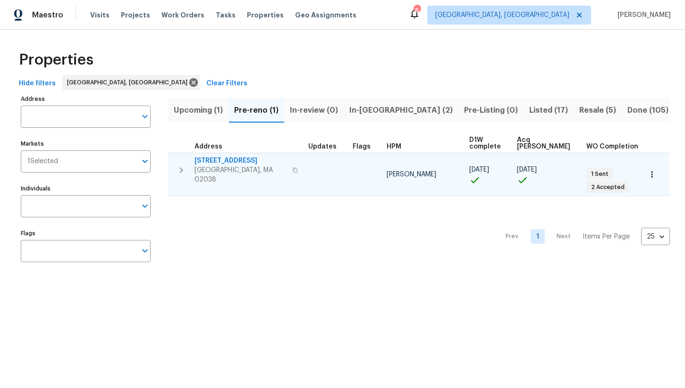 This screenshot has width=685, height=388. What do you see at coordinates (85, 99) in the screenshot?
I see `label: Address` at bounding box center [85, 99].